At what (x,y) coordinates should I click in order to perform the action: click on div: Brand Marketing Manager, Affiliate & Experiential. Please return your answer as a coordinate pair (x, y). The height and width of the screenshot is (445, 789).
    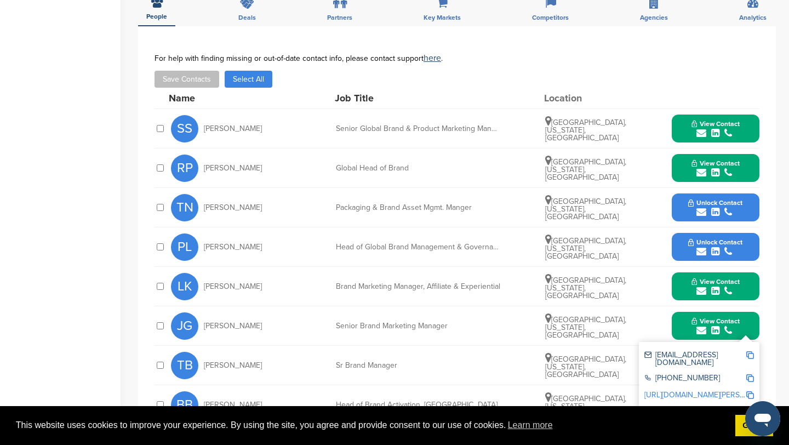
    Looking at the image, I should click on (418, 286).